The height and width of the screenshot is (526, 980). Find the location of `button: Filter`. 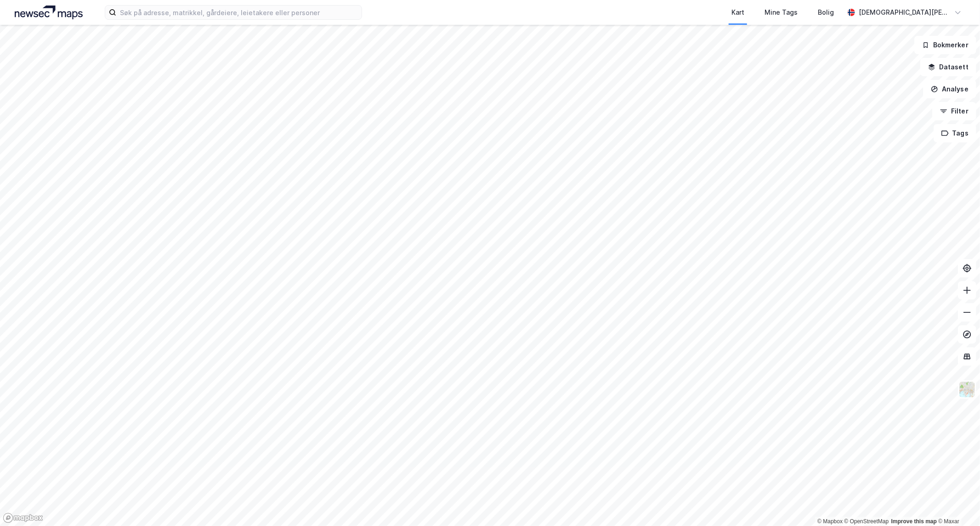

button: Filter is located at coordinates (954, 111).